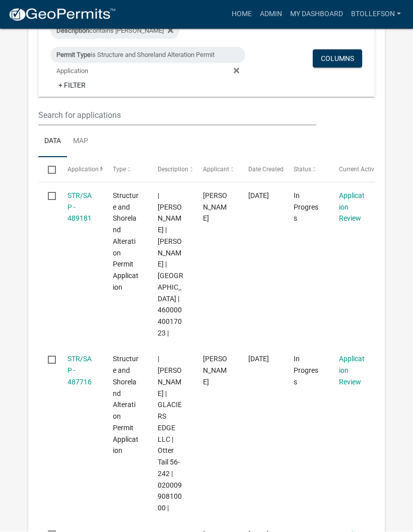 The width and height of the screenshot is (413, 532). I want to click on a: + Filter, so click(72, 85).